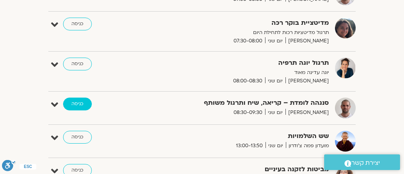 The height and width of the screenshot is (174, 404). Describe the element at coordinates (243, 32) in the screenshot. I see `p: תרגול מדיטציות רכות לתחילת היום` at that location.